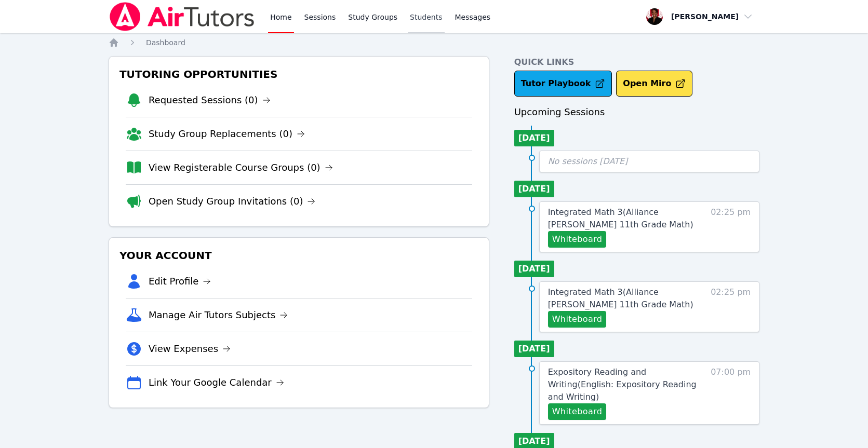 The width and height of the screenshot is (868, 448). I want to click on h3: Tutoring Opportunities, so click(298, 74).